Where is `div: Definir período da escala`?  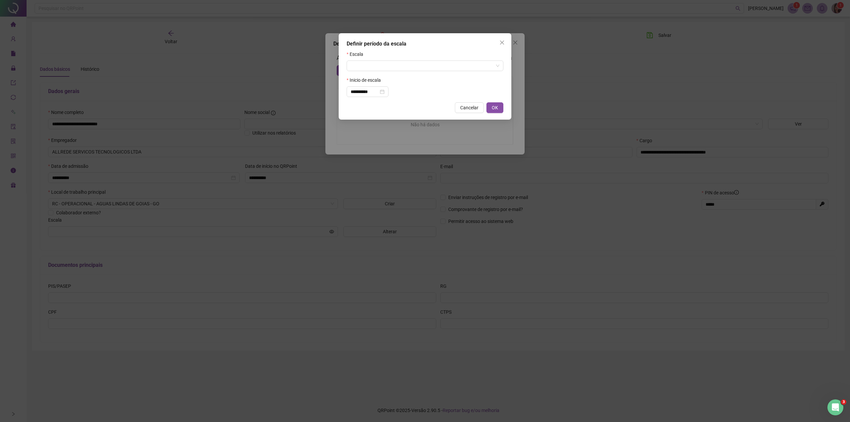
div: Definir período da escala is located at coordinates (425, 44).